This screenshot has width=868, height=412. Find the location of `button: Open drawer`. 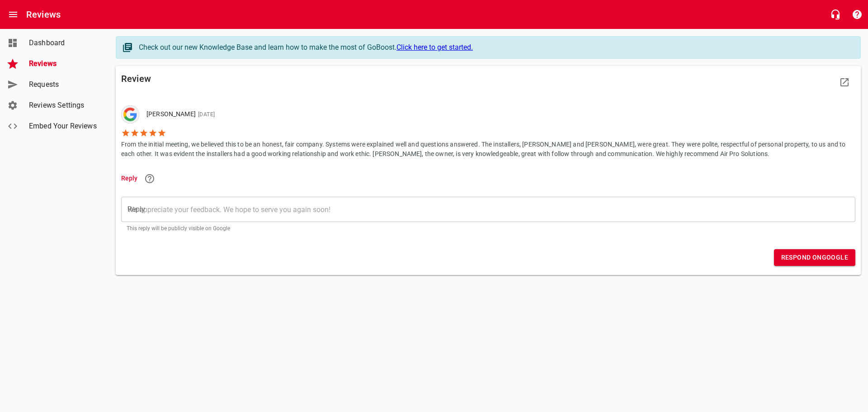

button: Open drawer is located at coordinates (13, 15).